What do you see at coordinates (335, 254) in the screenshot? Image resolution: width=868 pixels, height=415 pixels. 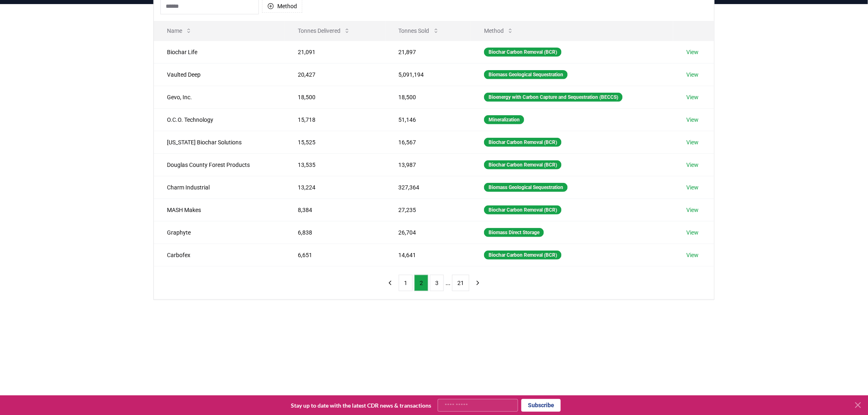 I see `td: 6,651` at bounding box center [335, 254].